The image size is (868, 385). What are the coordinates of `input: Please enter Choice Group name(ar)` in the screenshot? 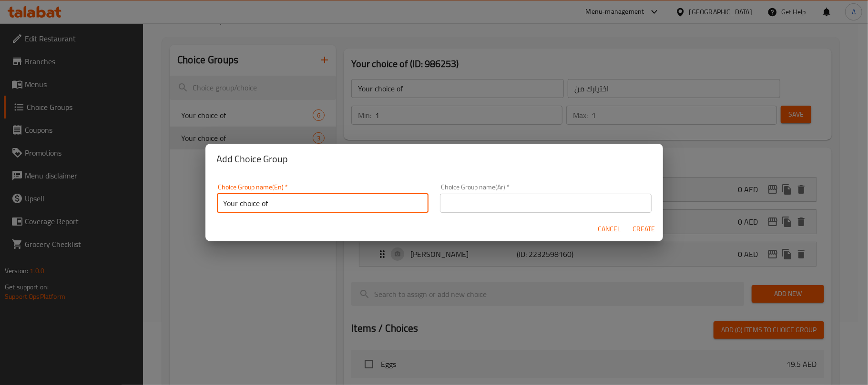 It's located at (546, 203).